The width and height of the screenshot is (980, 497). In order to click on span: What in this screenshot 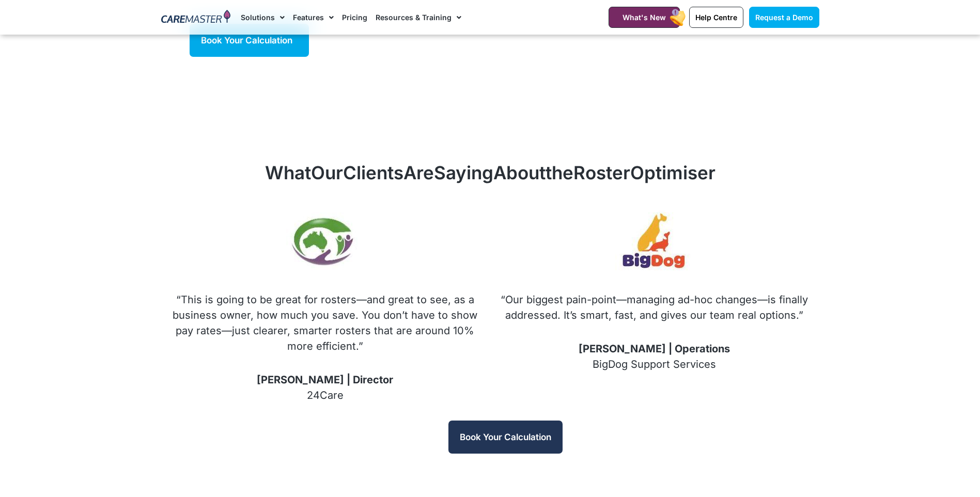, I will do `click(288, 173)`.